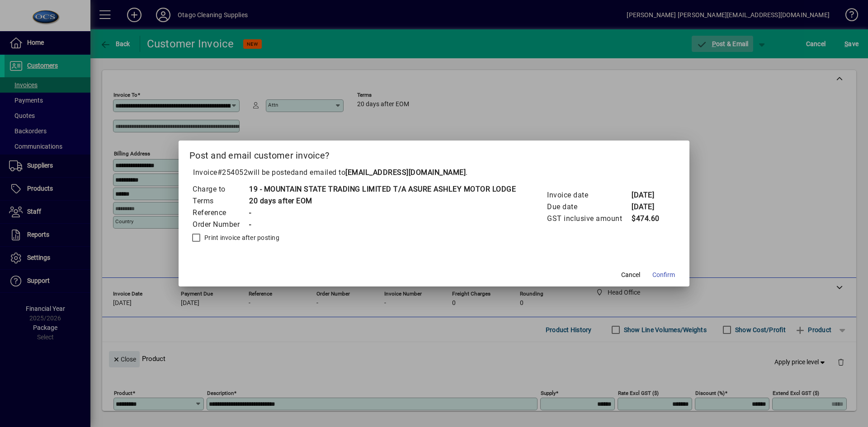  Describe the element at coordinates (233, 172) in the screenshot. I see `span: #254052` at that location.